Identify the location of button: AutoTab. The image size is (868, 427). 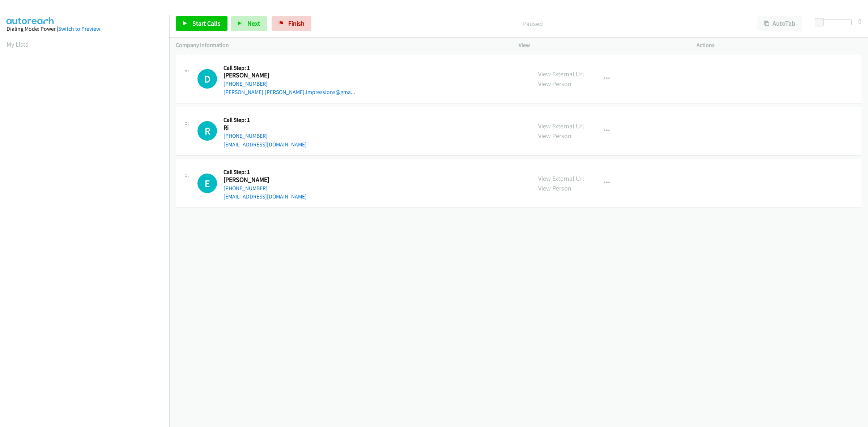
(780, 24).